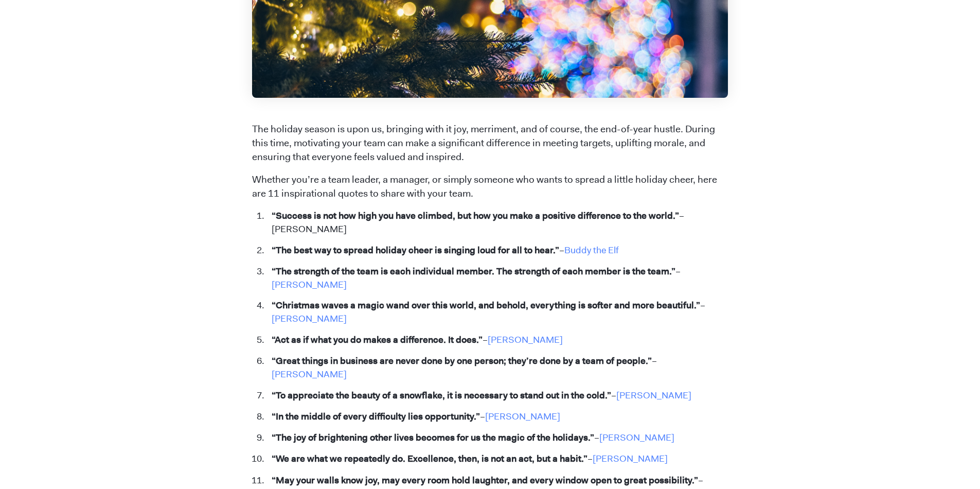  Describe the element at coordinates (474, 271) in the screenshot. I see `strong: “The strength of the team is each individual member. The strength of each member is the team.”` at that location.